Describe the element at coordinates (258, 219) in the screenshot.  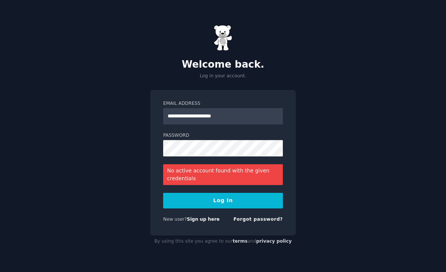
I see `a: Forgot password?` at that location.